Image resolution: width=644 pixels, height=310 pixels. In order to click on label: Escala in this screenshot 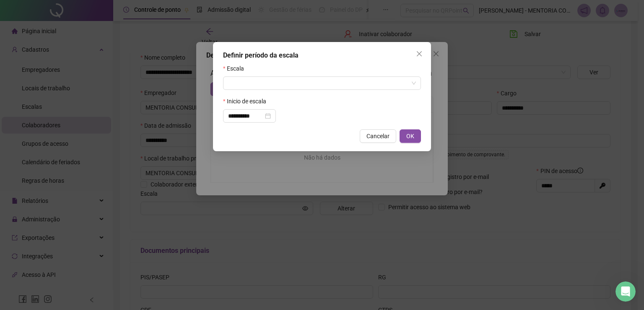, I will do `click(236, 68)`.